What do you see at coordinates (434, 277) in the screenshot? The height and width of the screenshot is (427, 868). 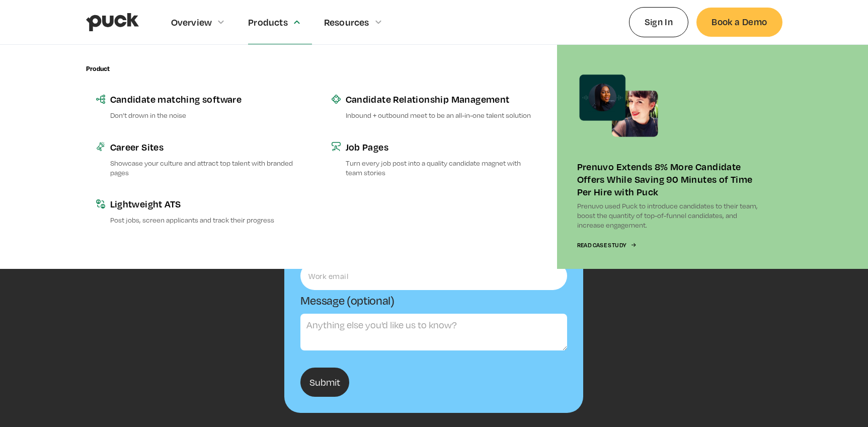 I see `form: Email Form` at bounding box center [434, 277].